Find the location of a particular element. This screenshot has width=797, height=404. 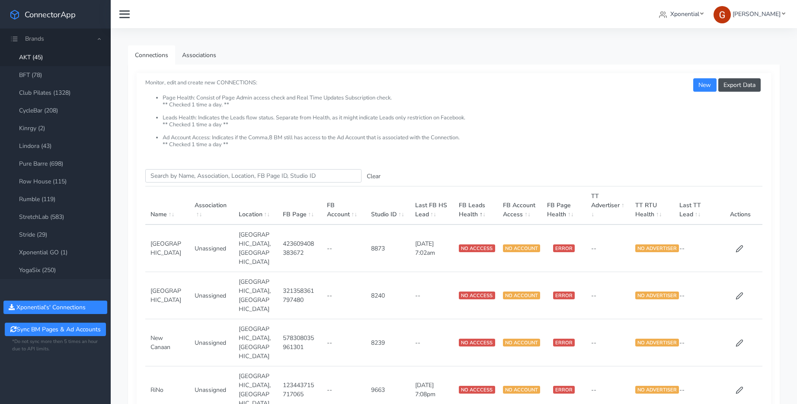

small: Monitor, edit and create new CONNECTIONS: is located at coordinates (454, 110).